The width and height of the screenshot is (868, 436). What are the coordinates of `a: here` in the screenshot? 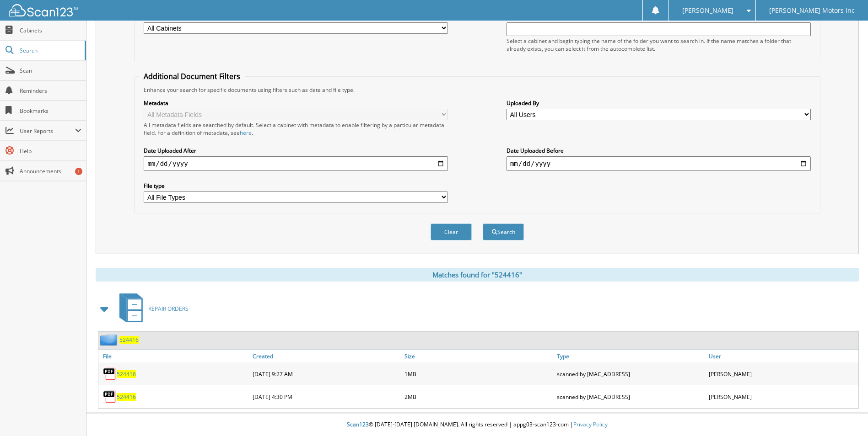 It's located at (245, 133).